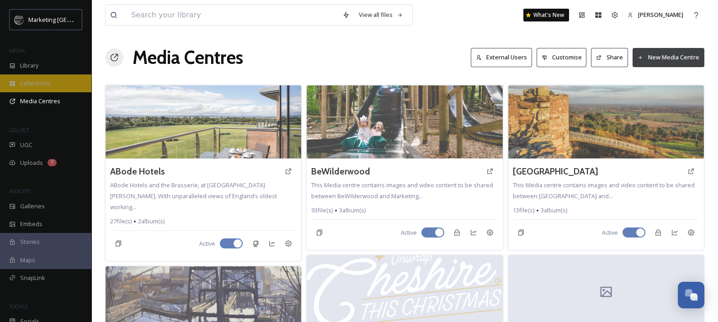  Describe the element at coordinates (668, 57) in the screenshot. I see `button: New Media Centre` at that location.